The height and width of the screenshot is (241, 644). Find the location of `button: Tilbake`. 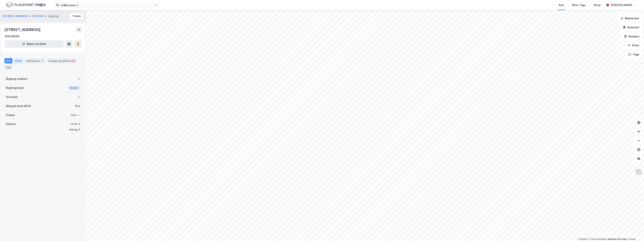

button: Tilbake is located at coordinates (76, 16).